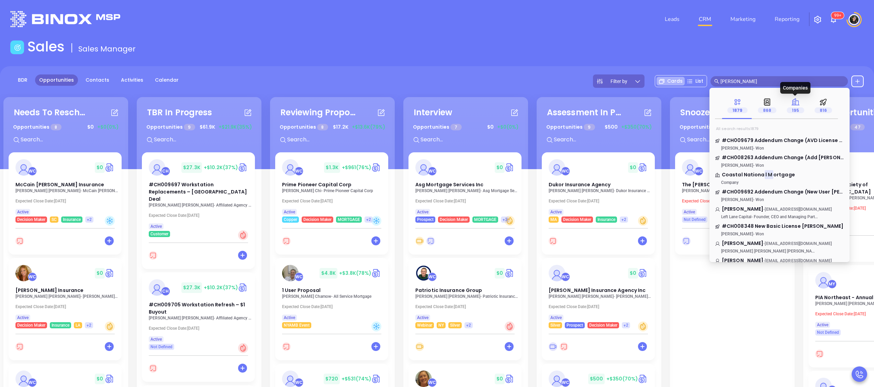 The image size is (874, 387). Describe the element at coordinates (705, 19) in the screenshot. I see `a: CRM` at that location.